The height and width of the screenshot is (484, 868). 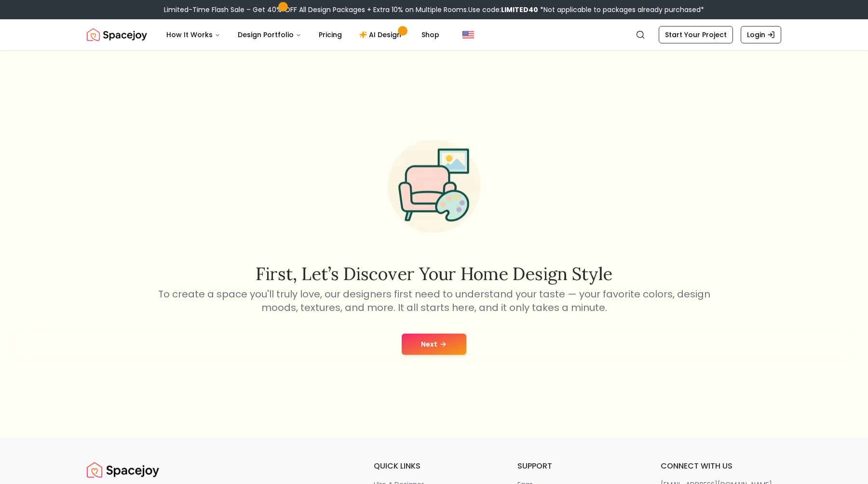 What do you see at coordinates (721, 466) in the screenshot?
I see `h6: connect with us` at bounding box center [721, 466].